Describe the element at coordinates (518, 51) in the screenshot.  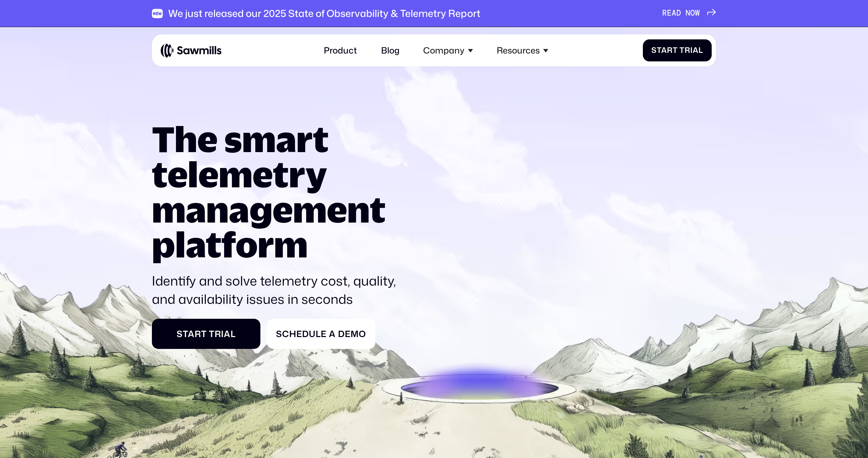
I see `div: Resources` at that location.